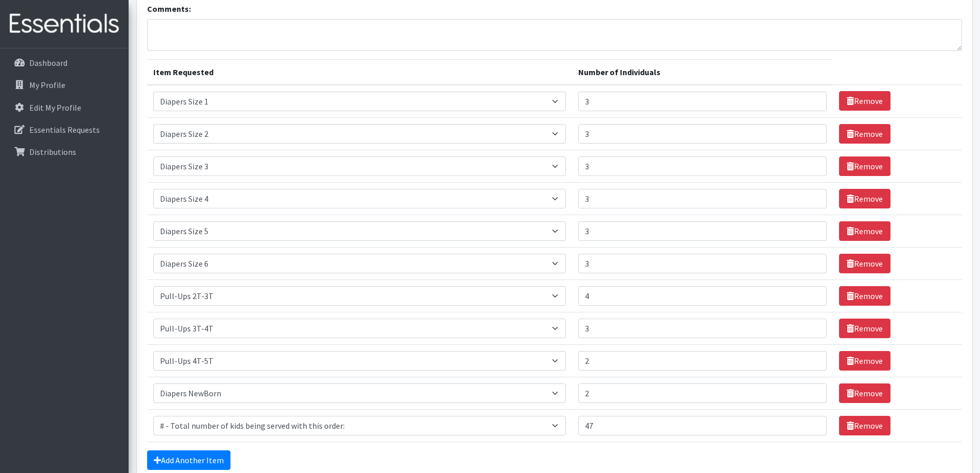 Image resolution: width=980 pixels, height=473 pixels. What do you see at coordinates (703, 72) in the screenshot?
I see `th: Number of Individuals` at bounding box center [703, 72].